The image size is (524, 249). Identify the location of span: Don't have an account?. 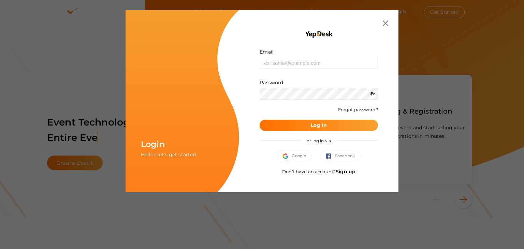
(319, 172).